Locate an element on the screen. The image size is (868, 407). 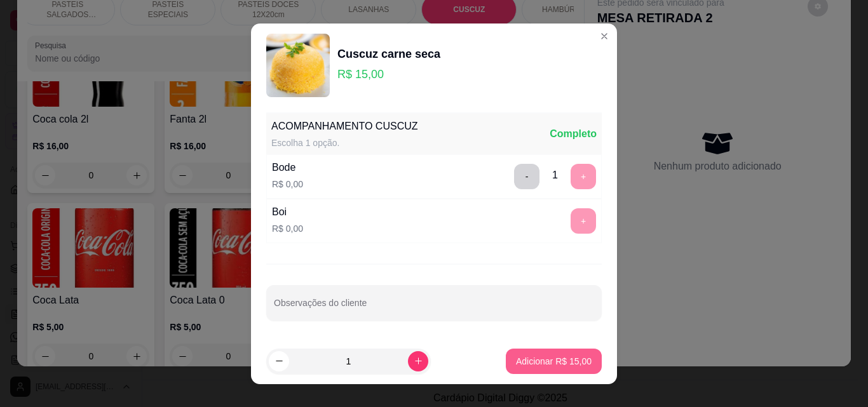
div: Escolha 1 opção. is located at coordinates (345, 143).